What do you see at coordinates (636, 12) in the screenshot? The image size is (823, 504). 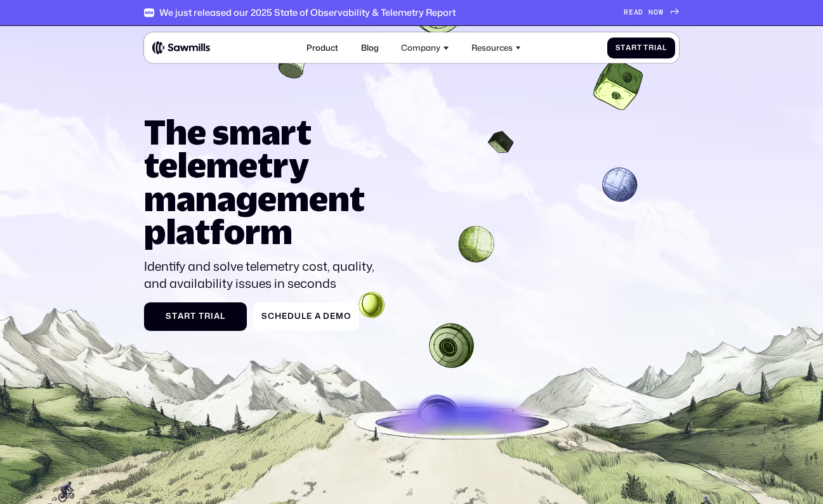 I see `span: A` at bounding box center [636, 12].